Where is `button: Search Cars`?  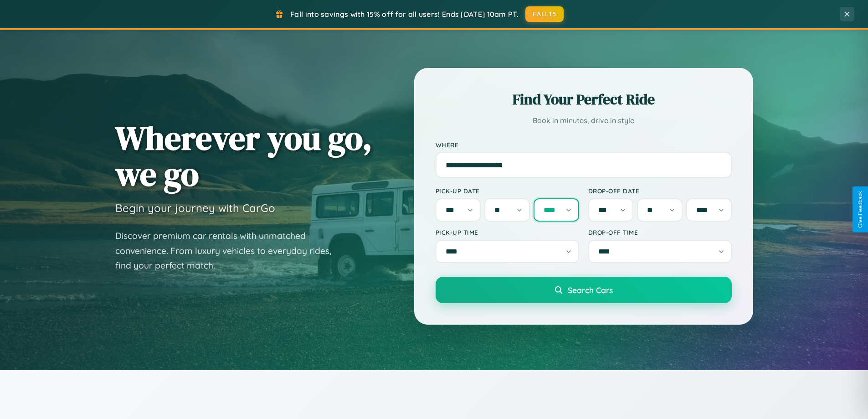
button: Search Cars is located at coordinates (584, 290).